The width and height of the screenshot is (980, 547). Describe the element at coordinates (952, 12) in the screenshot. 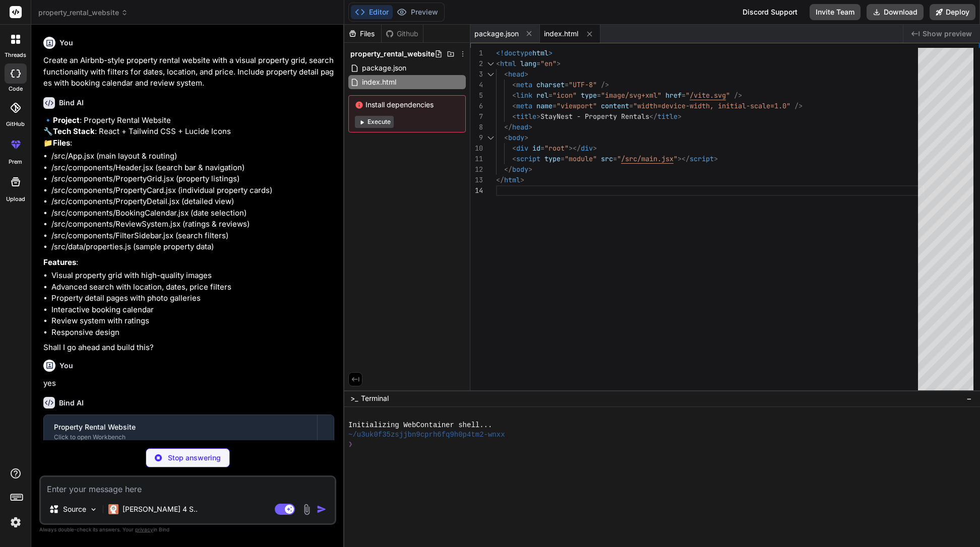

I see `button: Deploy` at that location.